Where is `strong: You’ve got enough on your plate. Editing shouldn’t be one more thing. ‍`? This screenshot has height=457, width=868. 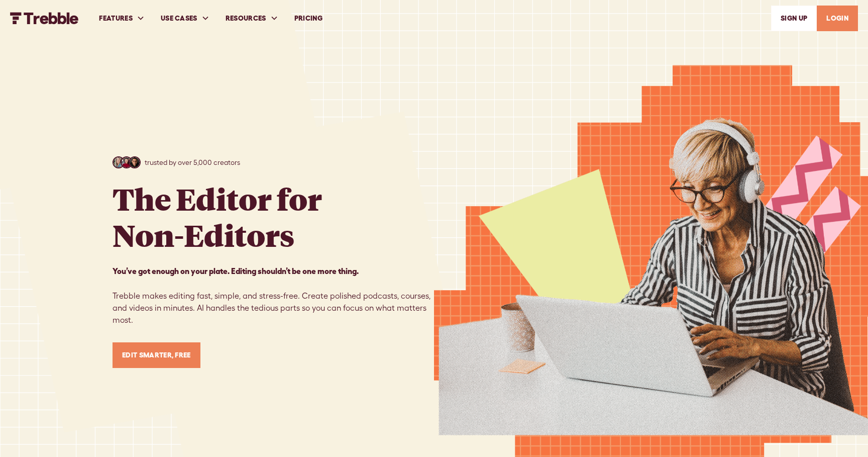
strong: You’ve got enough on your plate. Editing shouldn’t be one more thing. ‍ is located at coordinates (235, 271).